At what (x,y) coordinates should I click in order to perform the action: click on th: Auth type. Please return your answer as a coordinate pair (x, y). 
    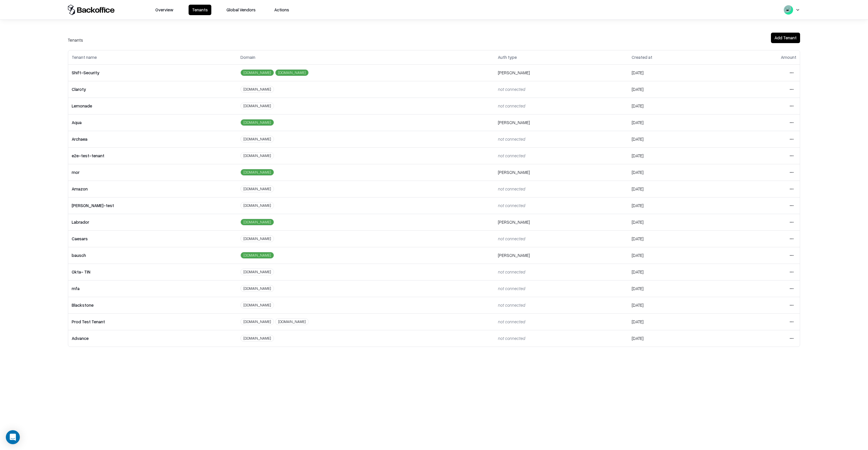
    Looking at the image, I should click on (561, 57).